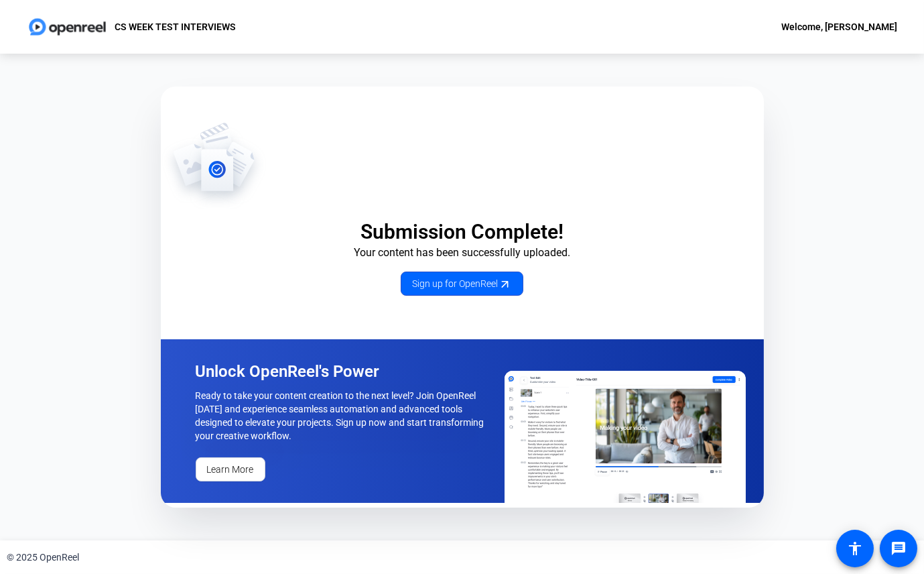 This screenshot has height=574, width=924. What do you see at coordinates (231, 469) in the screenshot?
I see `a: Learn More` at bounding box center [231, 469].